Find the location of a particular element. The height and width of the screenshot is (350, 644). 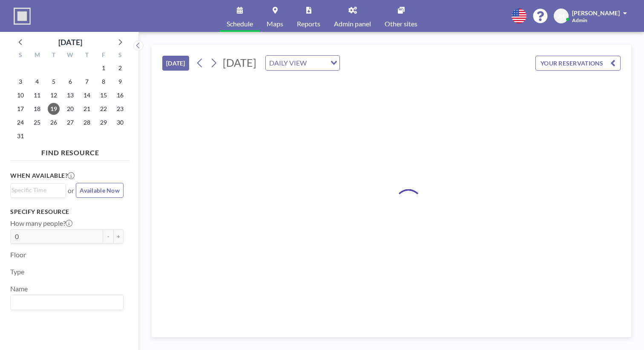

label: Name is located at coordinates (18, 289).